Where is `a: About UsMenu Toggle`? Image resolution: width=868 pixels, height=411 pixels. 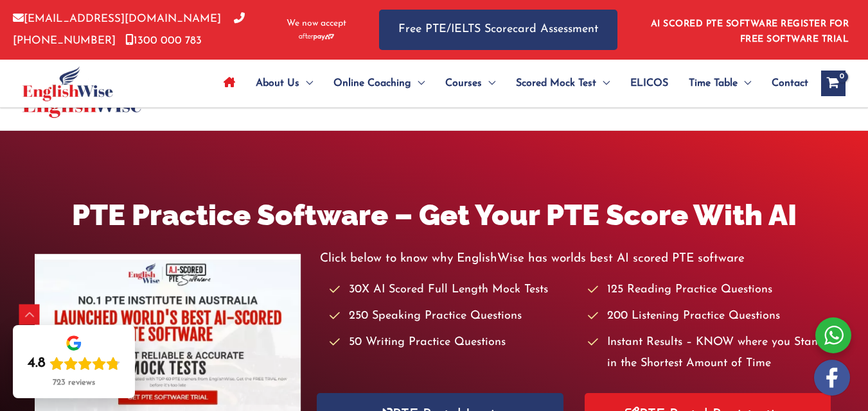 a: About UsMenu Toggle is located at coordinates (284, 83).